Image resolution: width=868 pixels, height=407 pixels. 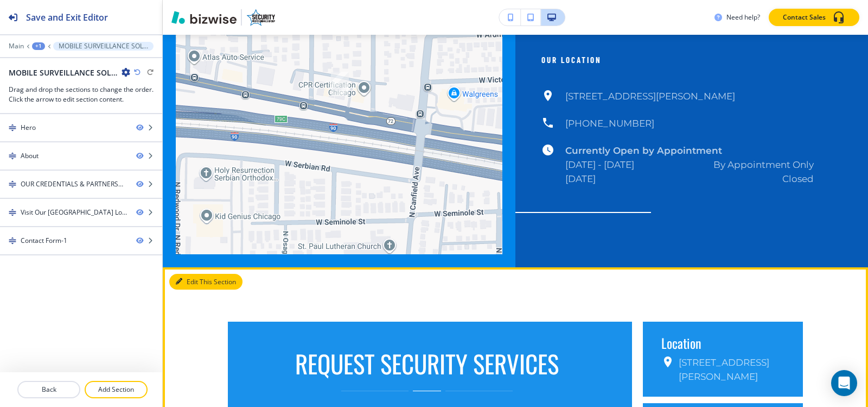 I want to click on h6: Closed, so click(x=798, y=179).